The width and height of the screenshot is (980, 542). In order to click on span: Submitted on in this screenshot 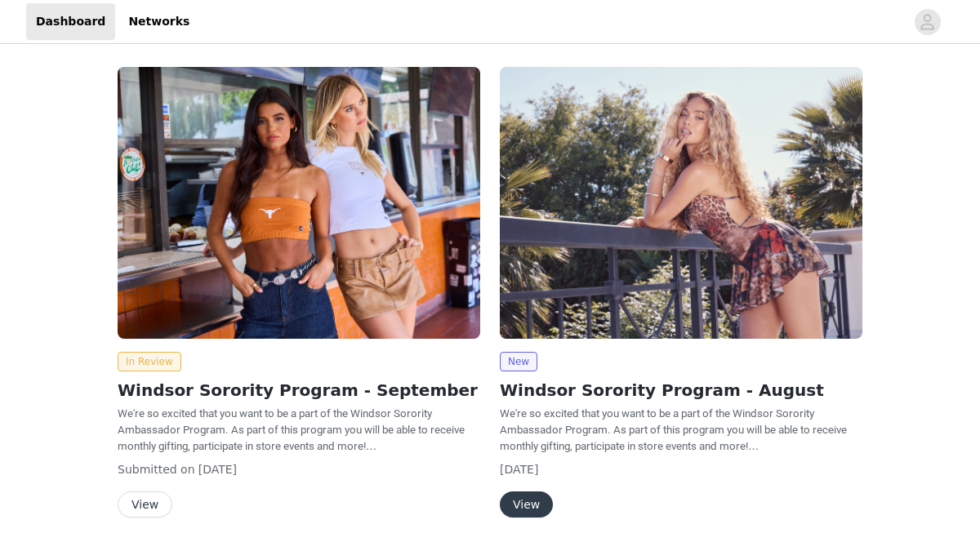, I will do `click(156, 470)`.